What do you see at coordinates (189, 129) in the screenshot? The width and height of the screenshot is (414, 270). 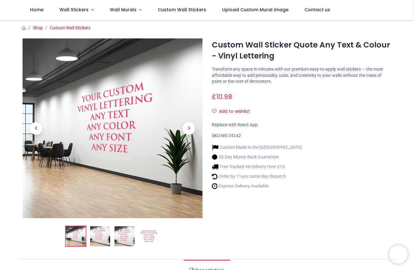 I see `span: Next` at bounding box center [189, 129].